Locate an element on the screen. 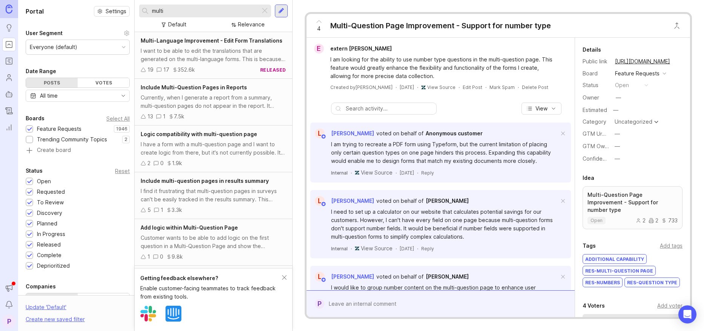  div: Posts is located at coordinates (52, 83).